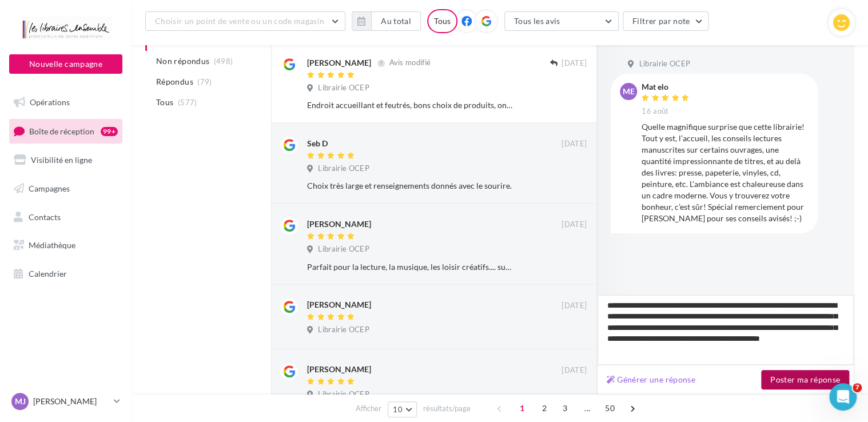 Image resolution: width=868 pixels, height=422 pixels. Describe the element at coordinates (44, 216) in the screenshot. I see `span: Contacts` at that location.